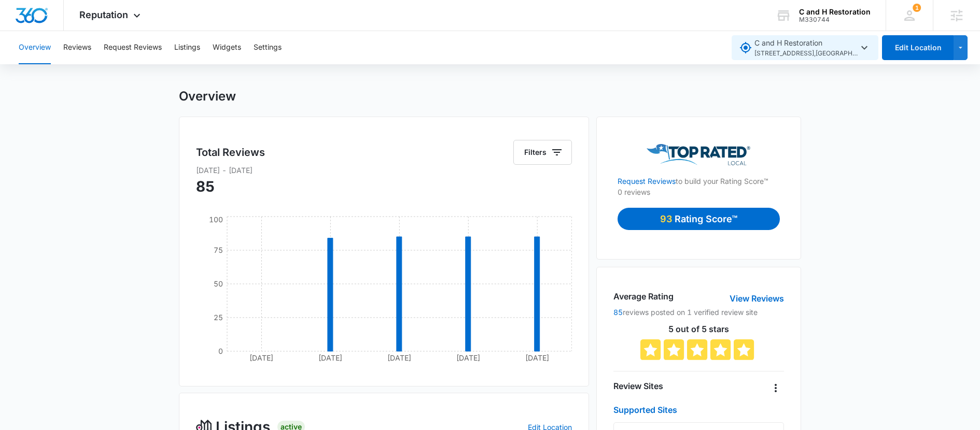 The height and width of the screenshot is (430, 980). I want to click on button: Request Reviews, so click(133, 47).